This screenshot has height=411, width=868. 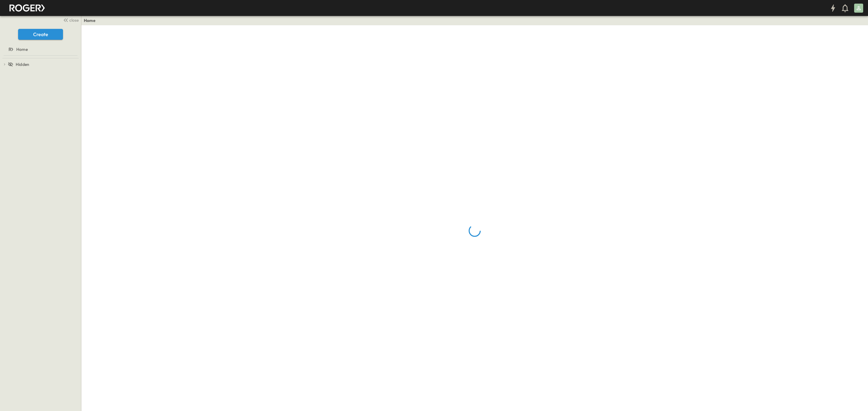 I want to click on button: Create, so click(x=41, y=34).